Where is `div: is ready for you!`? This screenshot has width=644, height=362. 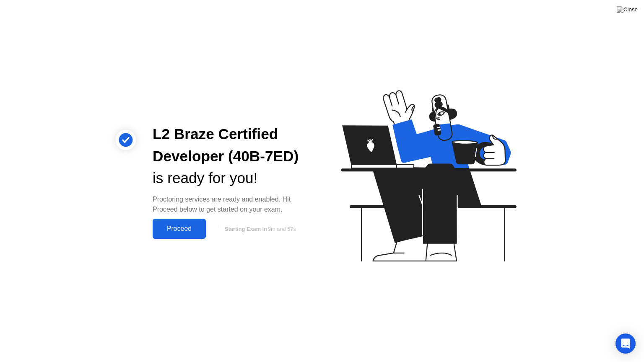 div: is ready for you! is located at coordinates (231, 178).